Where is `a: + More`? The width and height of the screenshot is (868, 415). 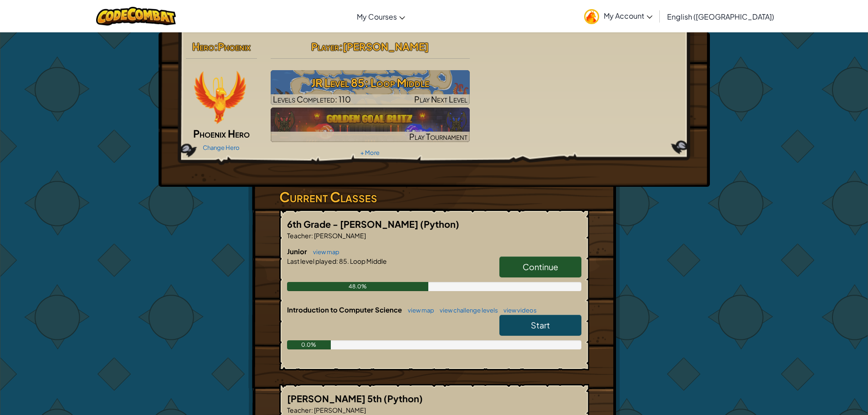 a: + More is located at coordinates (370, 153).